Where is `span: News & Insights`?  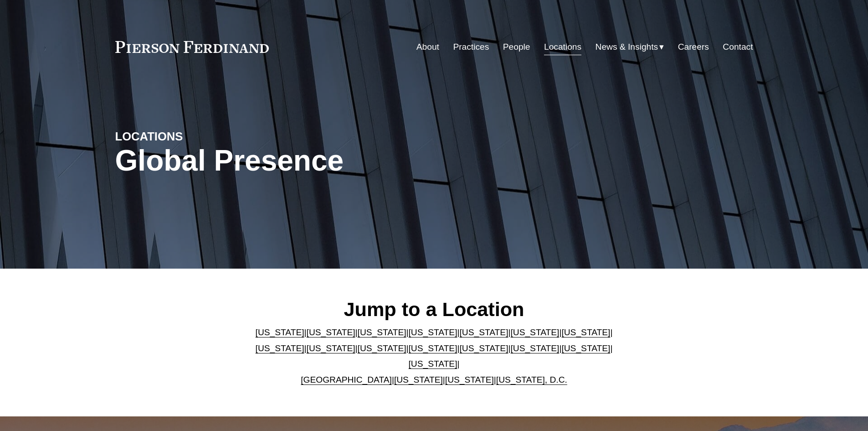 span: News & Insights is located at coordinates (627, 47).